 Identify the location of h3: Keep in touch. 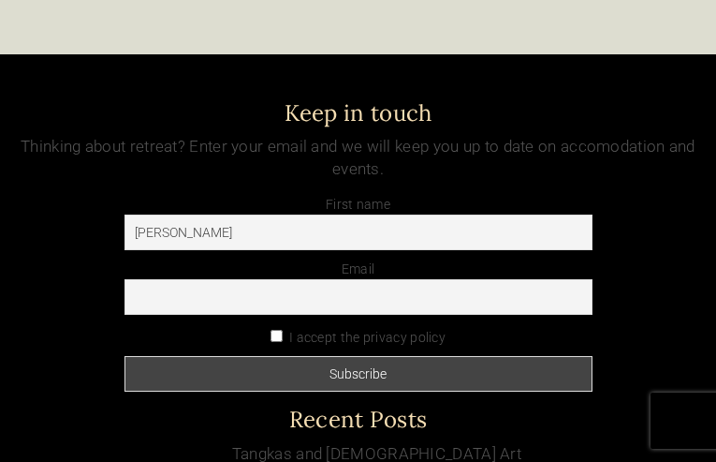
(358, 113).